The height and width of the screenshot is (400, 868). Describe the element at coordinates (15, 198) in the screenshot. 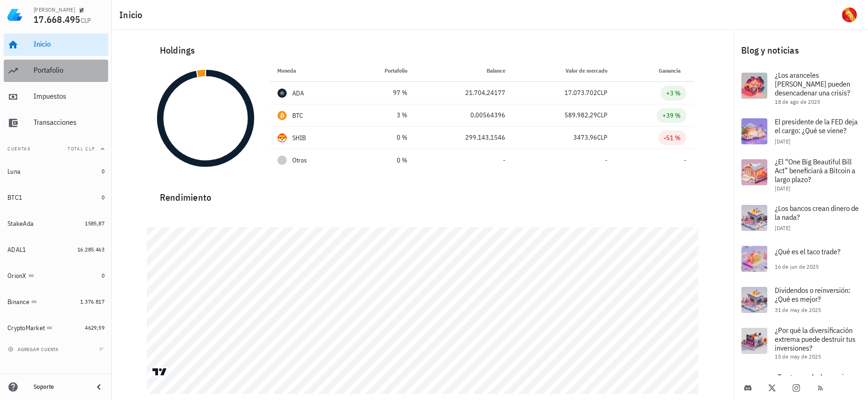

I see `div: BTC1` at that location.